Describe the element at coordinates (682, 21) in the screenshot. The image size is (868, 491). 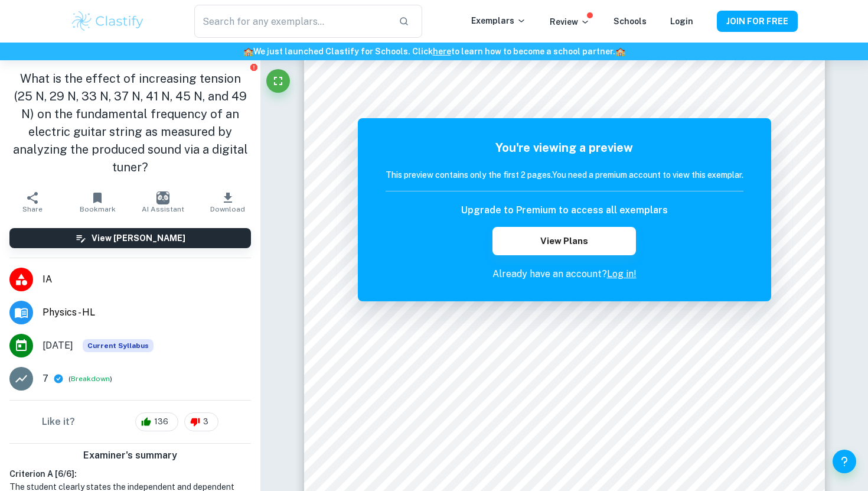
I see `a: Login` at that location.